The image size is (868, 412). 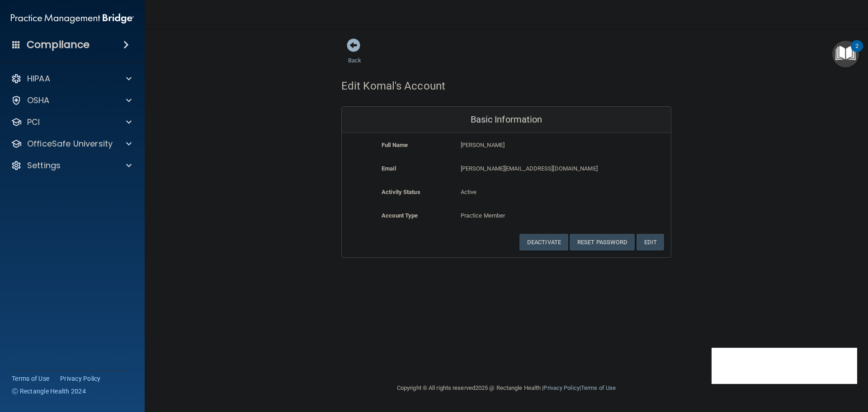 I want to click on b: Email, so click(x=389, y=168).